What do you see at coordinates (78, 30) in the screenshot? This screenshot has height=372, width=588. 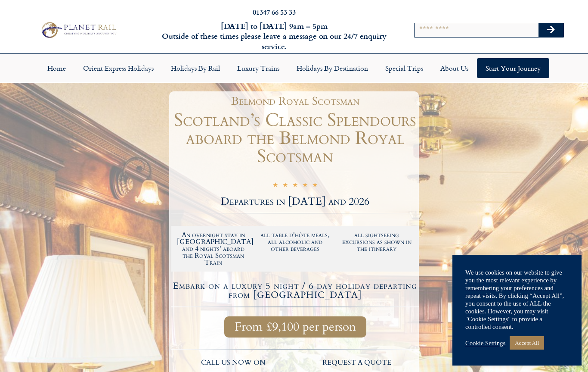 I see `img: Planet Rail Train Holidays Logo` at bounding box center [78, 30].